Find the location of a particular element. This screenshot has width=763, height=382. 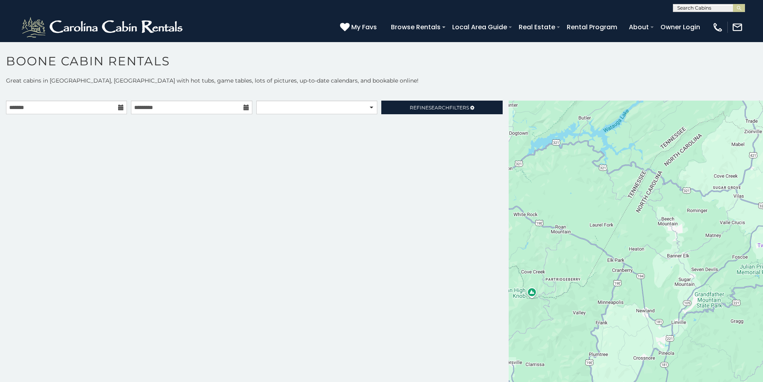

a: Real Estate is located at coordinates (537, 27).